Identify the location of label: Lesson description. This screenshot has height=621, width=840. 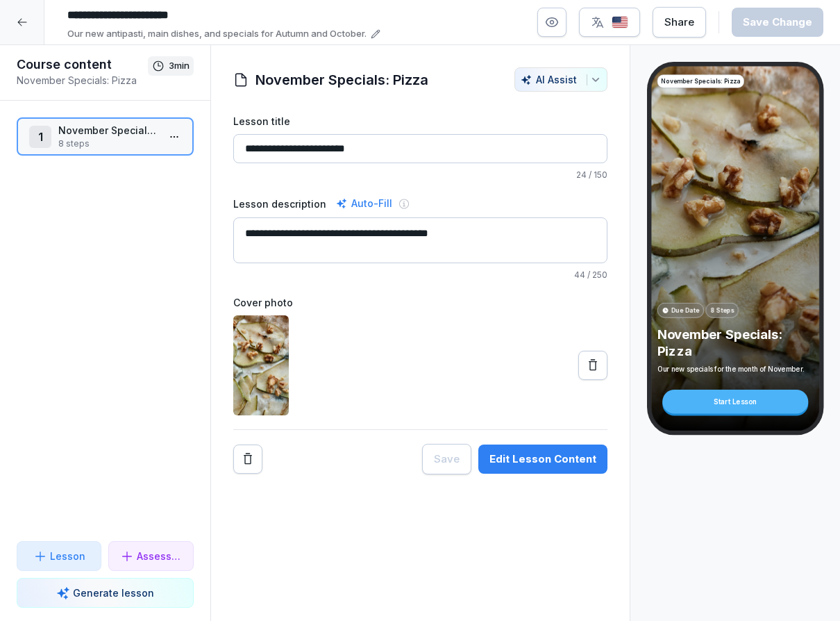
(279, 204).